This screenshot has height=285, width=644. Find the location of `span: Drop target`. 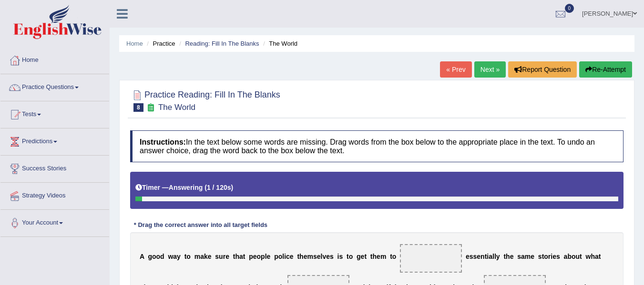

span: Drop target is located at coordinates (431, 258).